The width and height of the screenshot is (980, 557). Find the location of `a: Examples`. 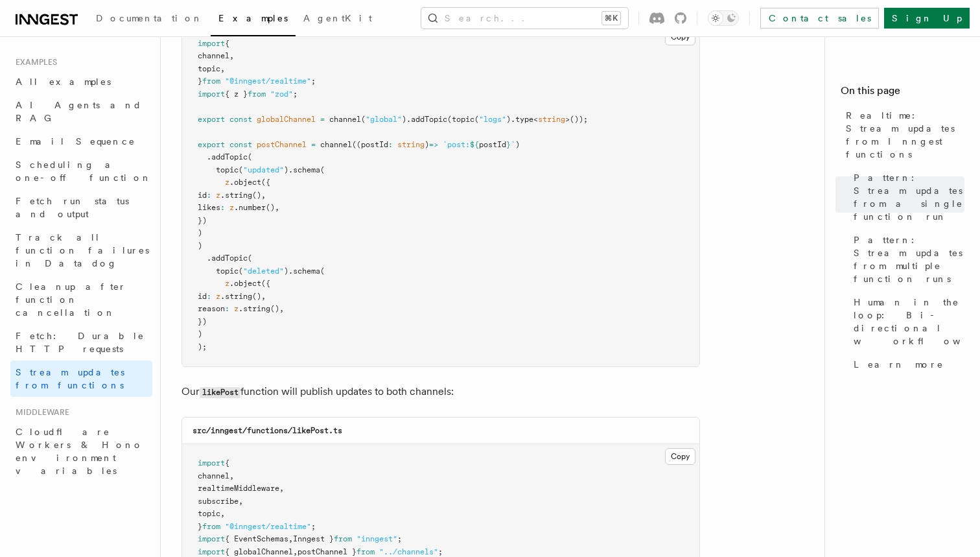

a: Examples is located at coordinates (253, 20).